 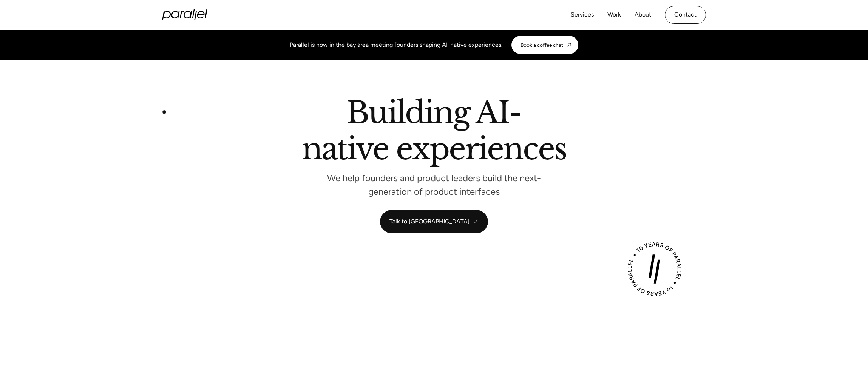 What do you see at coordinates (396, 45) in the screenshot?
I see `div: Parallel is now in the bay area meeting founders shaping AI-native experiences.` at bounding box center [396, 45].